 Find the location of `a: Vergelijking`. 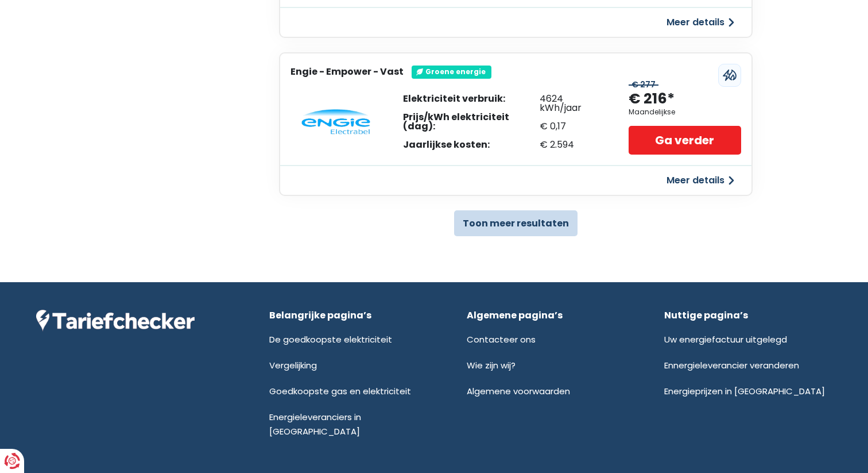

a: Vergelijking is located at coordinates (293, 364).